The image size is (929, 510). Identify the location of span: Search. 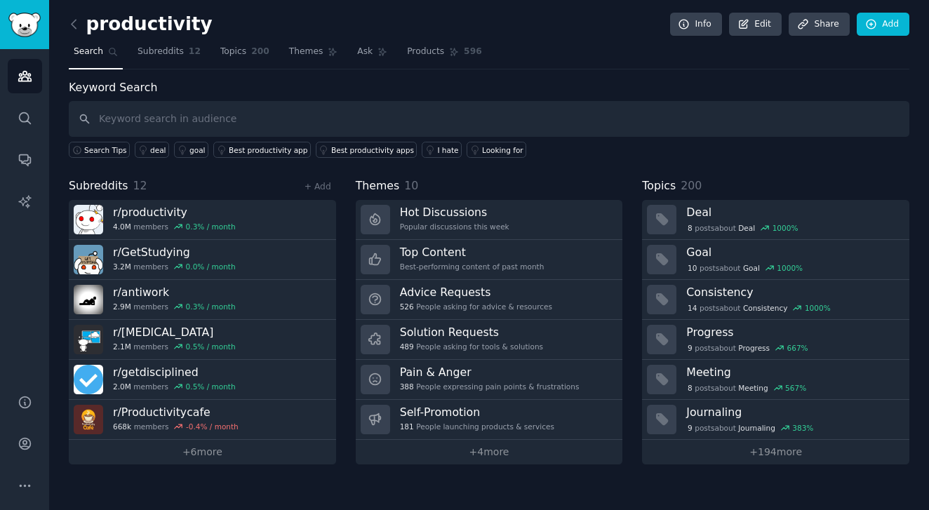
(88, 52).